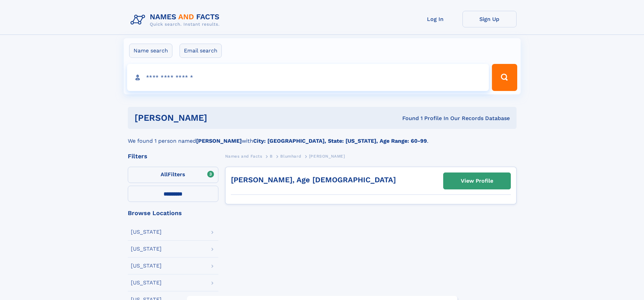 Image resolution: width=644 pixels, height=300 pixels. Describe the element at coordinates (504, 78) in the screenshot. I see `button: Search Button` at that location.